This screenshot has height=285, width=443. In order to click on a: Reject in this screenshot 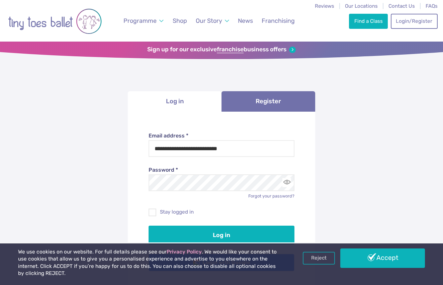, I will do `click(319, 258)`.